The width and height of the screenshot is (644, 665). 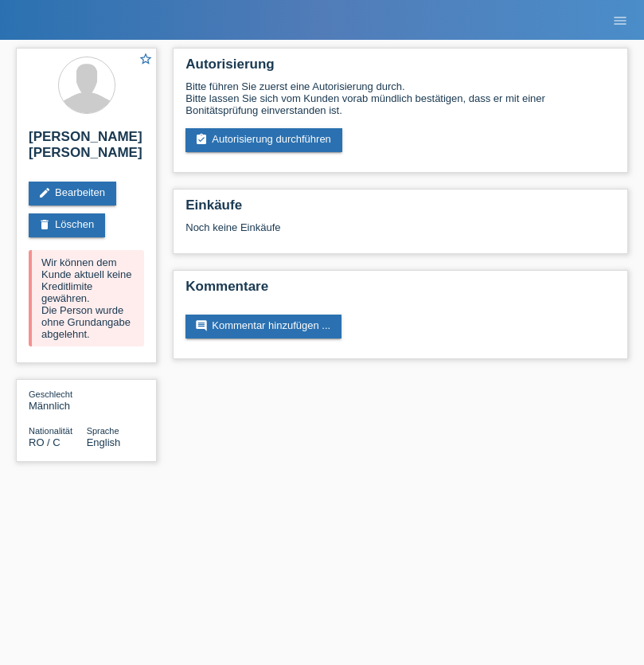 I want to click on i: comment, so click(x=202, y=326).